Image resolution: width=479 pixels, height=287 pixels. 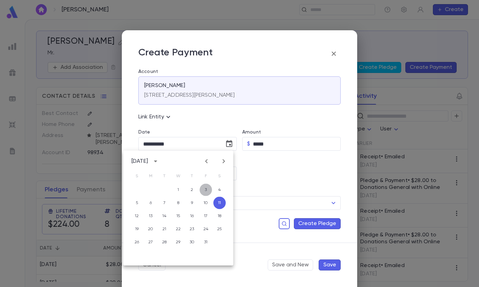 What do you see at coordinates (219, 216) in the screenshot?
I see `button: 18` at bounding box center [219, 216].